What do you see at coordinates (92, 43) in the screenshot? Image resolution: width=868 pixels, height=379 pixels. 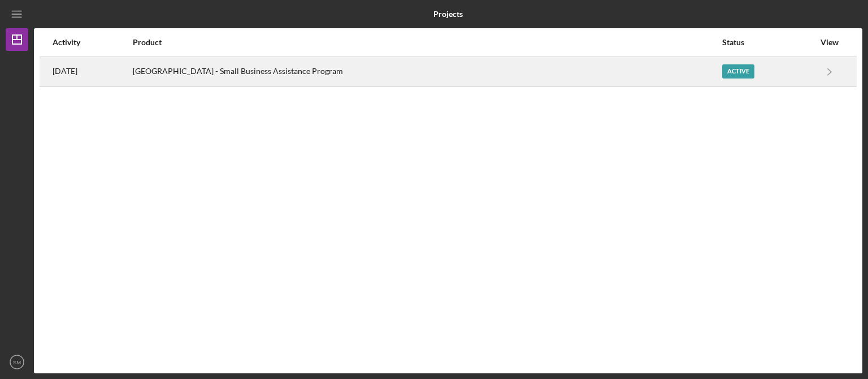 I see `div: Activity` at bounding box center [92, 43].